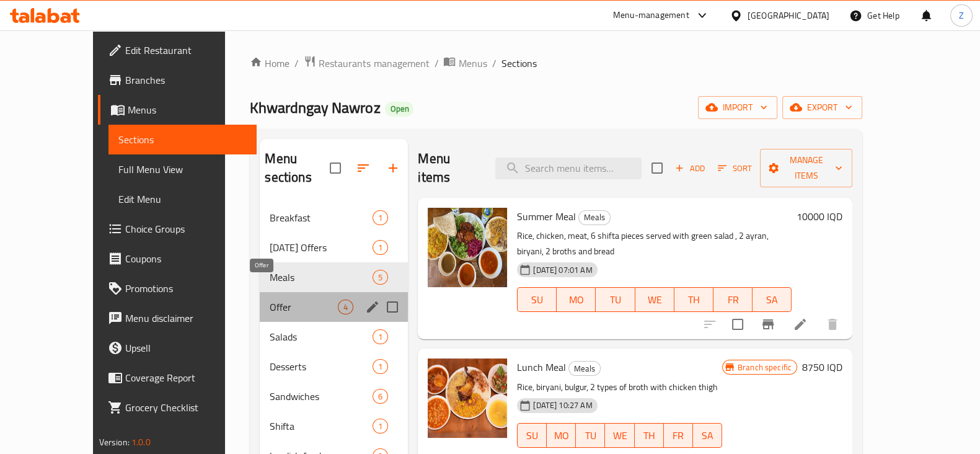 This screenshot has height=454, width=980. I want to click on span: Branches, so click(186, 80).